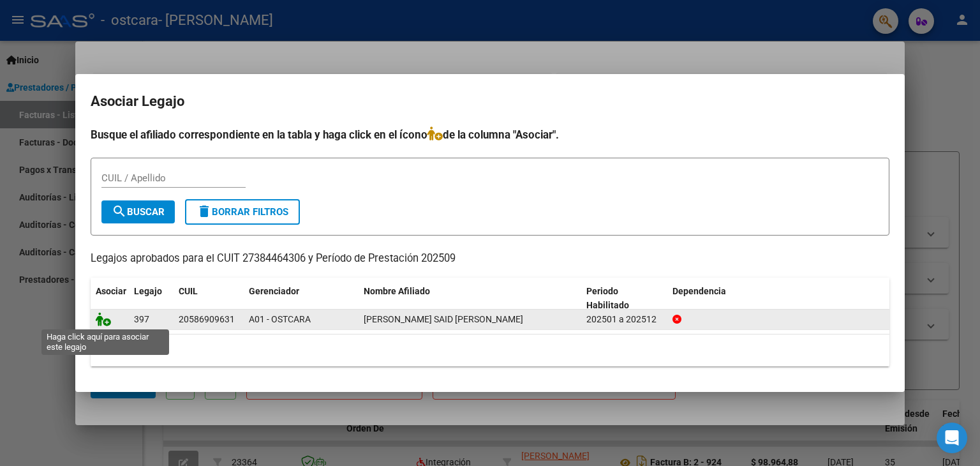 The image size is (980, 466). I want to click on span: Dependencia, so click(699, 291).